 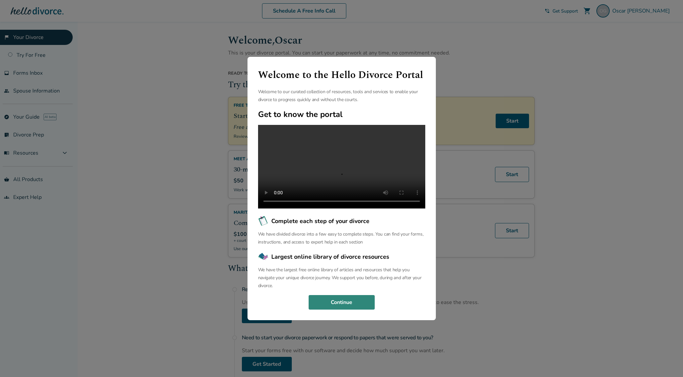 What do you see at coordinates (667, 361) in the screenshot?
I see `div: Chat Widget` at bounding box center [667, 361].